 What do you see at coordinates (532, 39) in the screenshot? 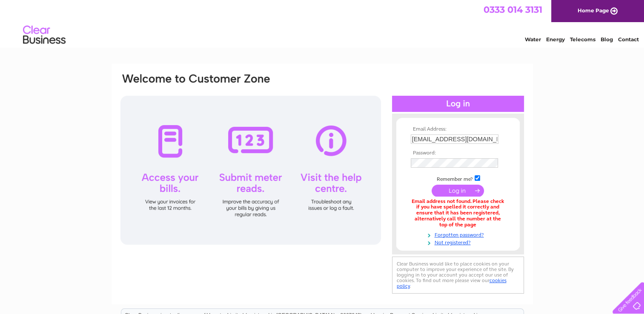
I see `a: Water` at bounding box center [532, 39].